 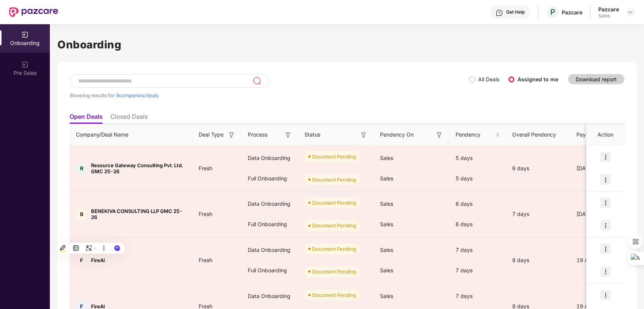 What do you see at coordinates (553, 12) in the screenshot?
I see `span: P` at bounding box center [553, 12].